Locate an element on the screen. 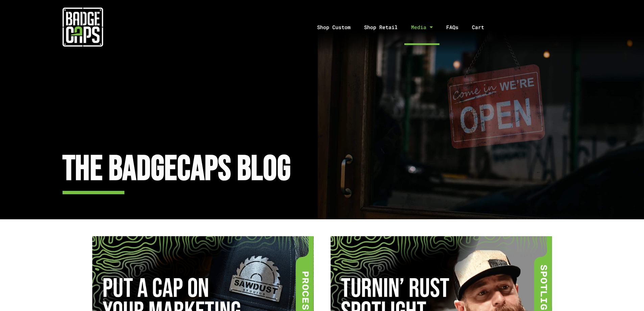 This screenshot has height=311, width=644. a: Media is located at coordinates (422, 27).